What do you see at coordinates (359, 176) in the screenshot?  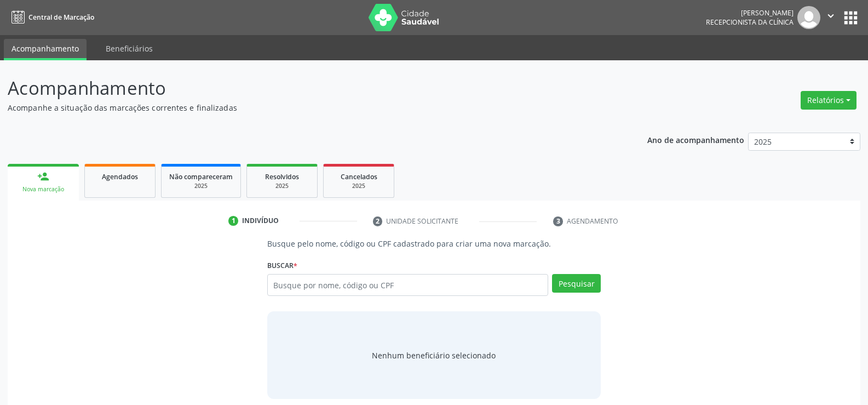 I see `span: Cancelados` at bounding box center [359, 176].